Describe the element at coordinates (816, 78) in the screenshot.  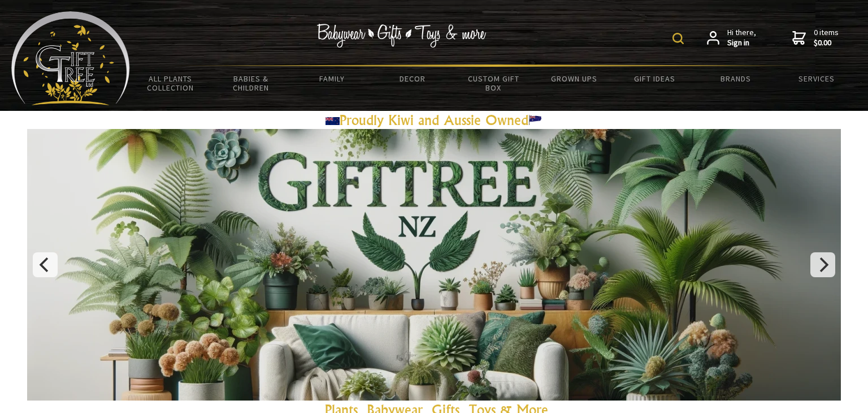
I see `a: Services` at that location.